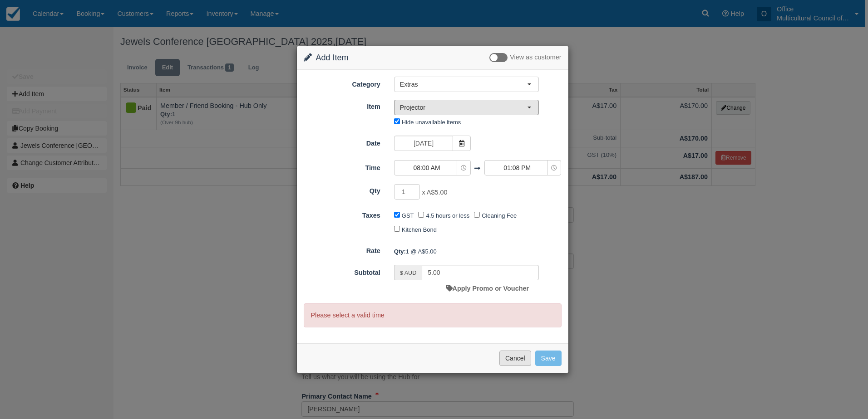 This screenshot has height=419, width=868. Describe the element at coordinates (477, 251) in the screenshot. I see `div: 1 @ A$5.00` at that location.